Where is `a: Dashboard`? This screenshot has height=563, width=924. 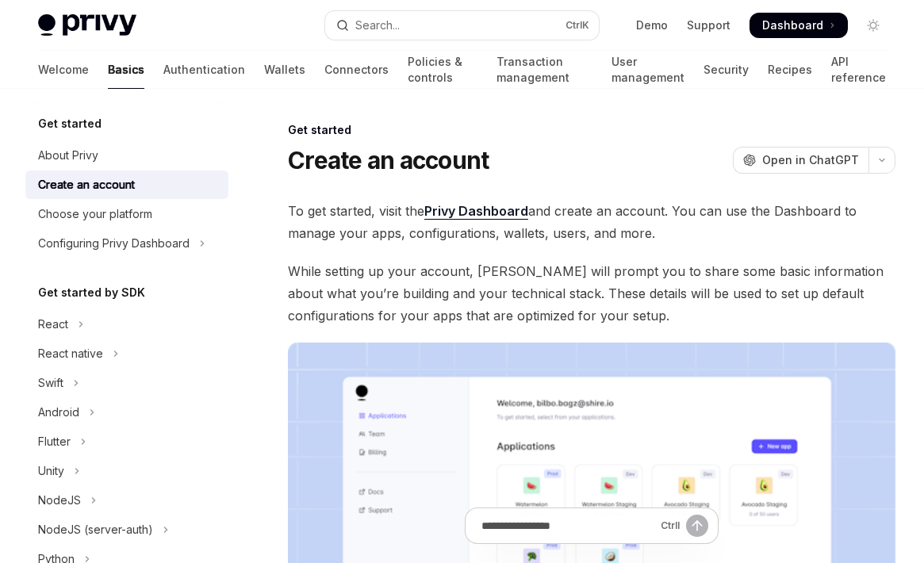
a: Dashboard is located at coordinates (799, 25).